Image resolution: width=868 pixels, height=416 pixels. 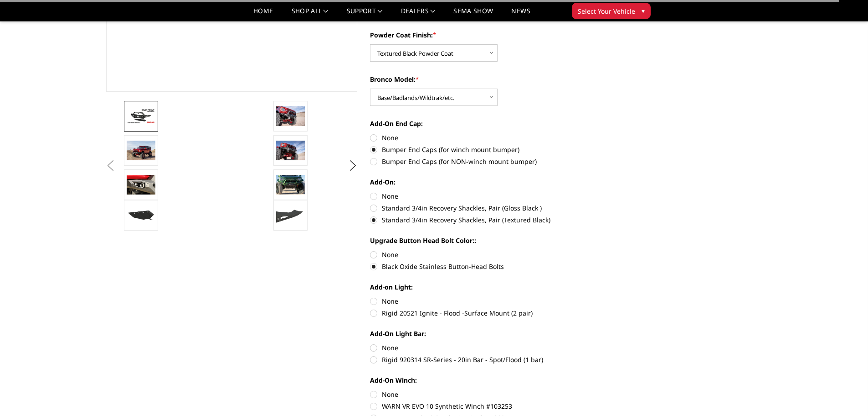 What do you see at coordinates (111, 165) in the screenshot?
I see `button: Previous` at bounding box center [111, 165].